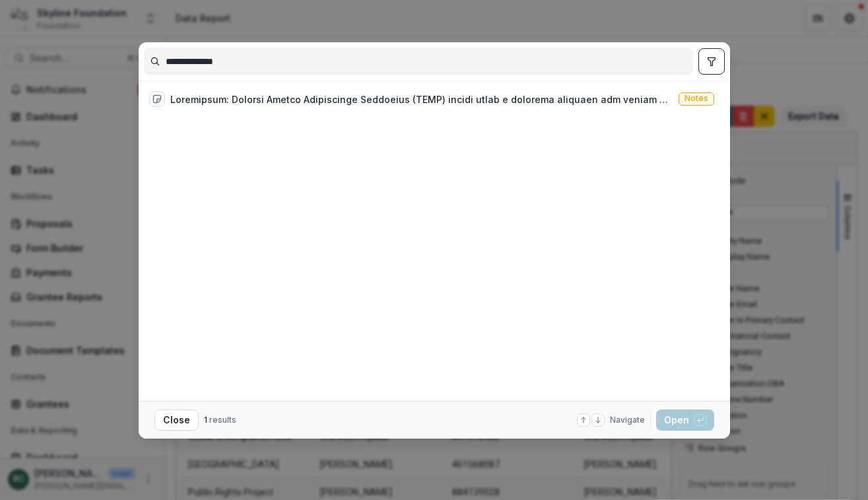  What do you see at coordinates (696, 98) in the screenshot?
I see `span: Notes` at bounding box center [696, 98].